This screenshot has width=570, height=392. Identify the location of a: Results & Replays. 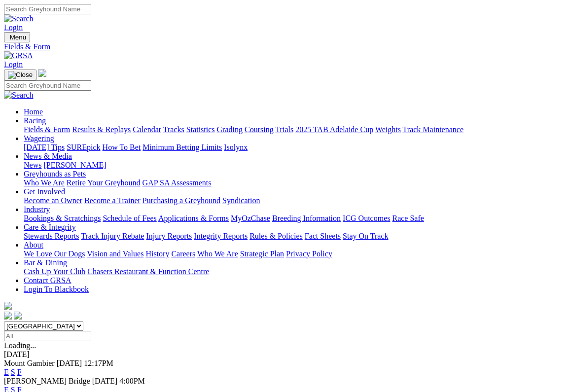
(101, 129).